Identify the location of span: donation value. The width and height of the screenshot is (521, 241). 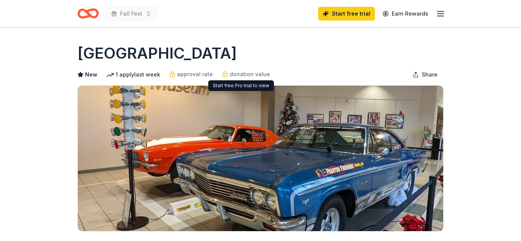
(250, 74).